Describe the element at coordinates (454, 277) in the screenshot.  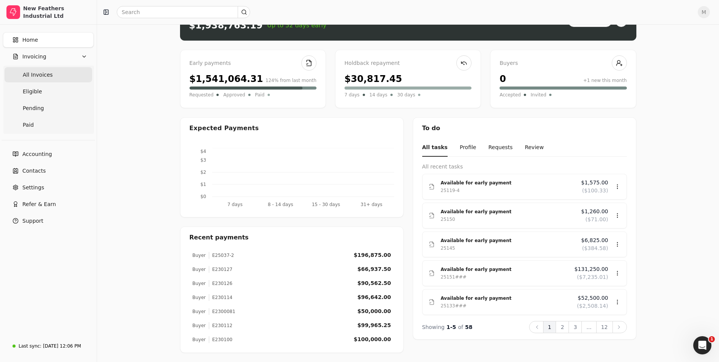
I see `div: 25151###` at that location.